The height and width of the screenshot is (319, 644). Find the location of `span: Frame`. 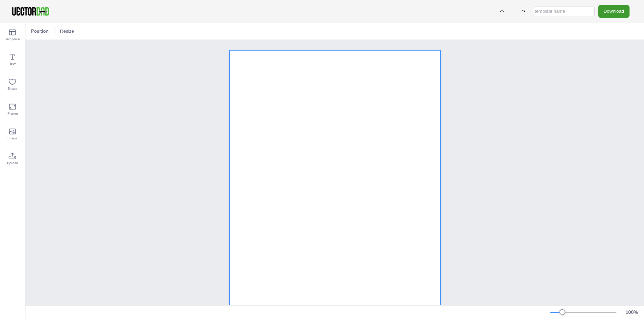

span: Frame is located at coordinates (13, 114).